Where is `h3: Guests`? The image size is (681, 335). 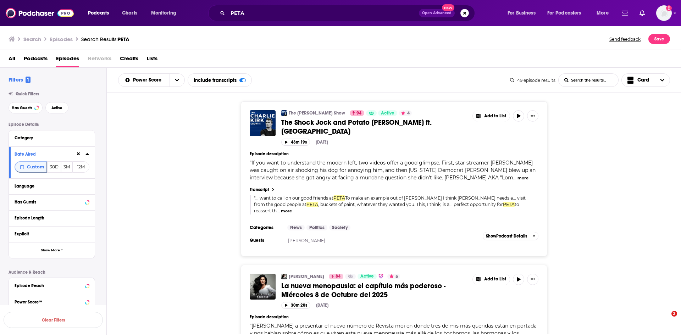 h3: Guests is located at coordinates (266, 240).